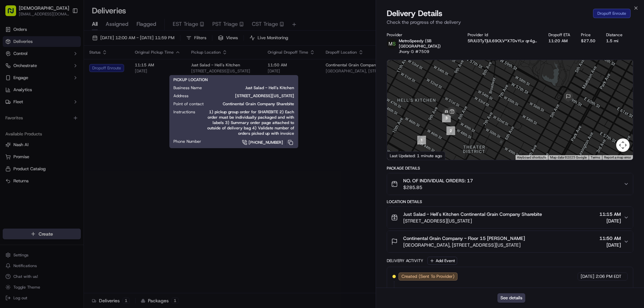  What do you see at coordinates (568, 157) in the screenshot?
I see `span: Map data ©2025 Google` at bounding box center [568, 157].